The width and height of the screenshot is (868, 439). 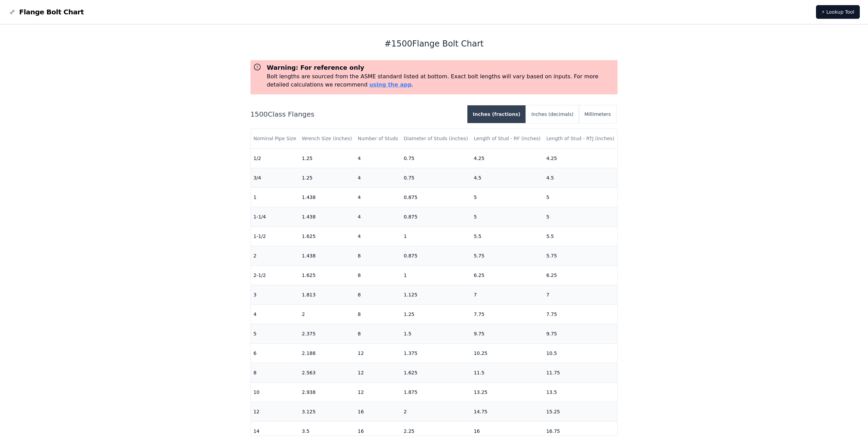 I want to click on h1: # 1500 Flange Bolt Chart, so click(x=434, y=43).